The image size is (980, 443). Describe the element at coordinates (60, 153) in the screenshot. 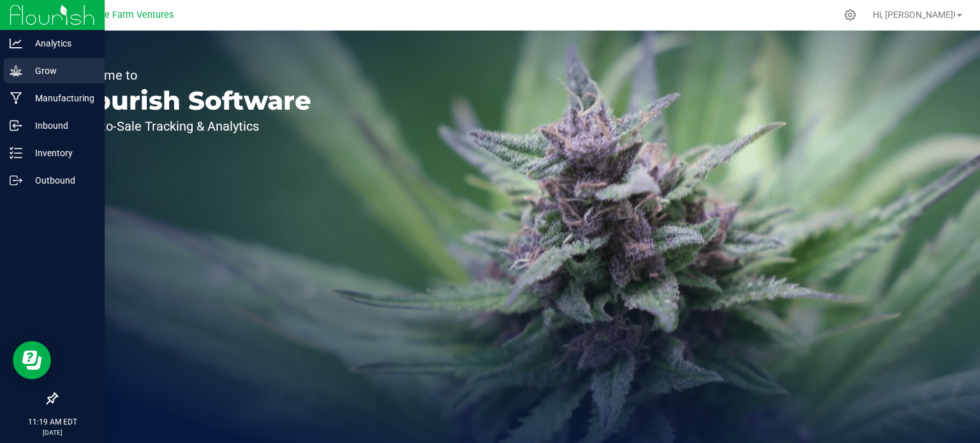

I see `p: Inventory` at that location.